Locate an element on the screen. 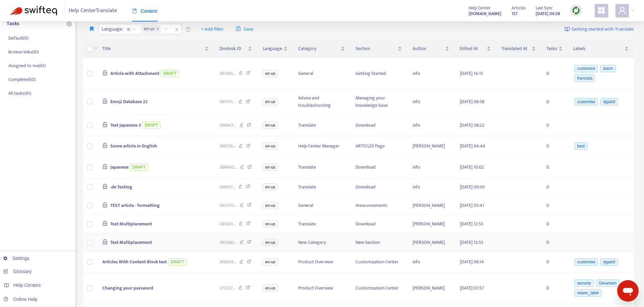 This screenshot has height=307, width=644. span: 391741 ... is located at coordinates (227, 102).